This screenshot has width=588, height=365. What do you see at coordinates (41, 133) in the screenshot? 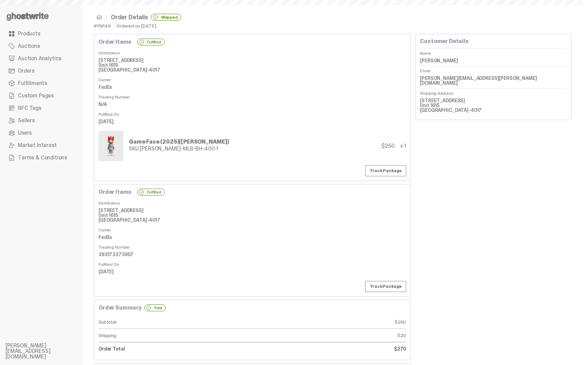
I see `a: Users` at bounding box center [41, 133].